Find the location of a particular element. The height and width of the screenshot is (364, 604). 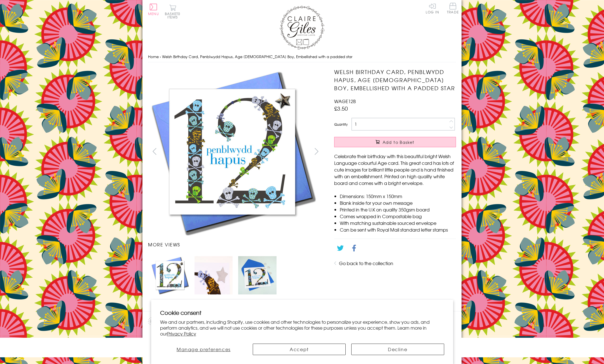

span: Trade is located at coordinates (453, 8).